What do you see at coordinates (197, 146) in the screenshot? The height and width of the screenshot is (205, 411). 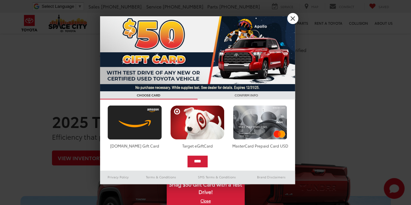 I see `div: Target eGiftCard` at bounding box center [197, 146].